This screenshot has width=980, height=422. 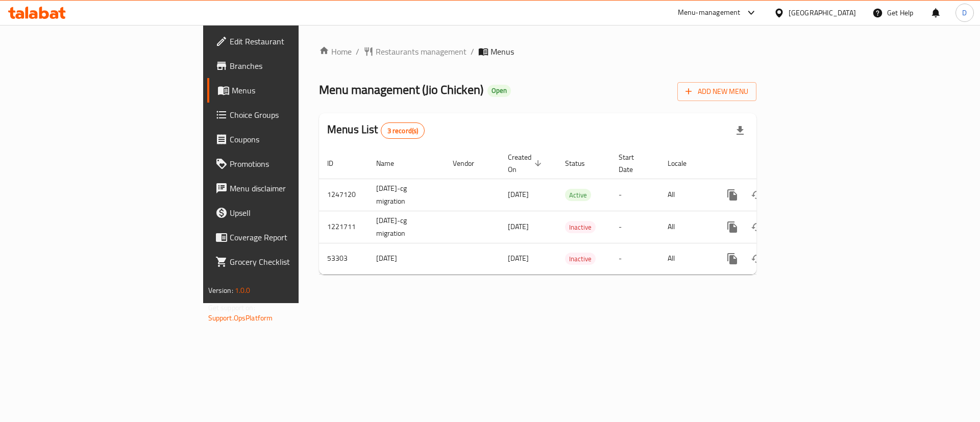 What do you see at coordinates (578, 195) in the screenshot?
I see `div: Active` at bounding box center [578, 195].